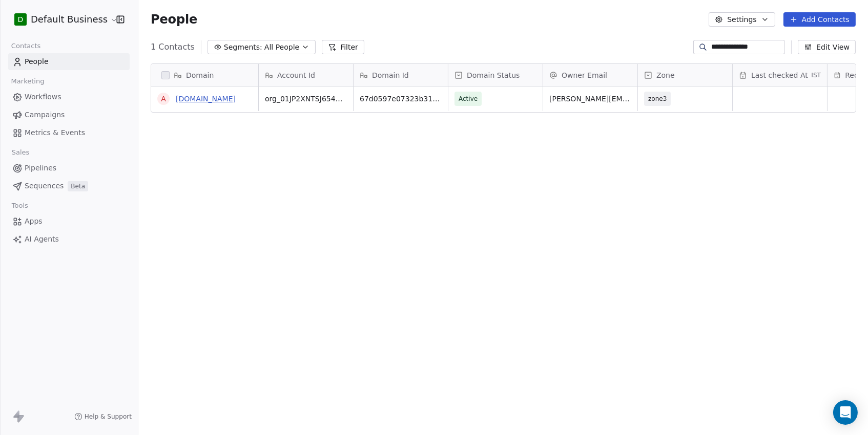 This screenshot has height=435, width=868. I want to click on span: Help & Support, so click(108, 417).